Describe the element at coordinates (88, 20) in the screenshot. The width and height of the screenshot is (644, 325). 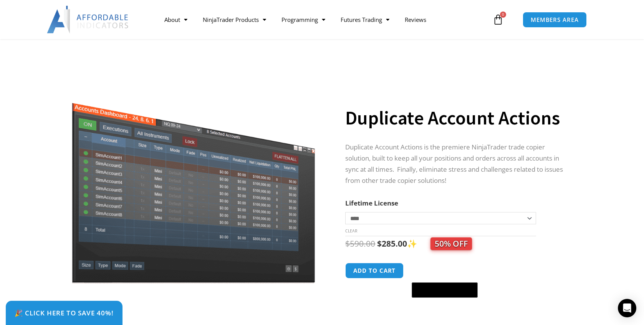
I see `img: LogoAI | Affordable Indicators – NinjaTrader` at that location.